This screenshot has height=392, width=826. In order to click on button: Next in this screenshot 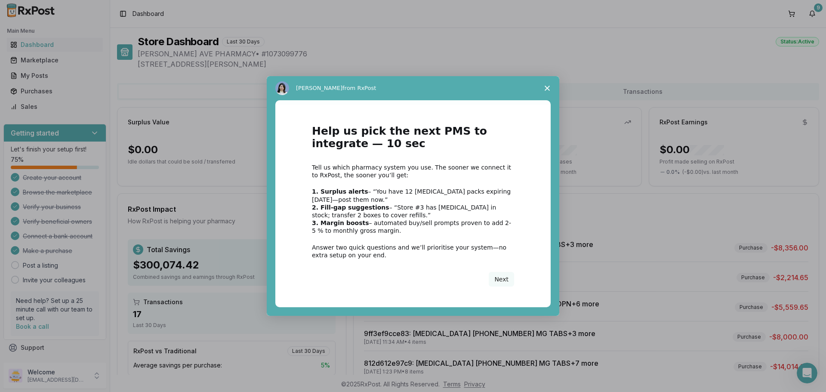, I will do `click(501, 279)`.